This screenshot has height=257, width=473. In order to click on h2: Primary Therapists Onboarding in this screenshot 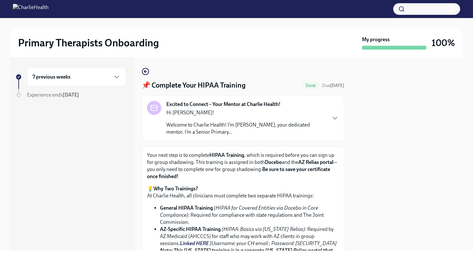, I will do `click(89, 43)`.